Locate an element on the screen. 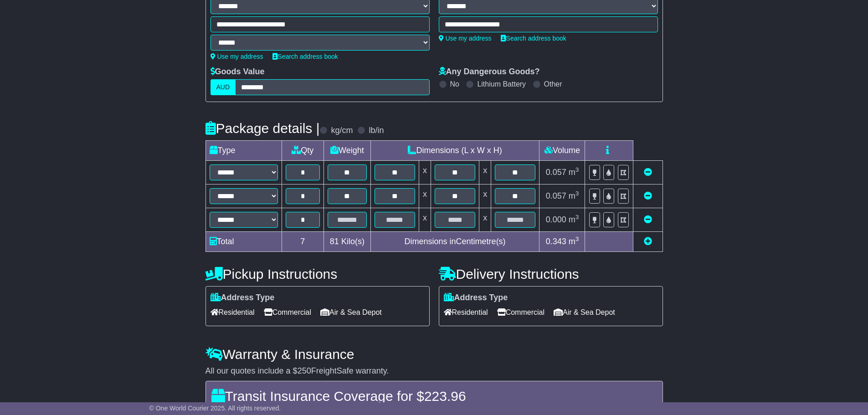 The width and height of the screenshot is (868, 415). label: Goods Value is located at coordinates (238, 72).